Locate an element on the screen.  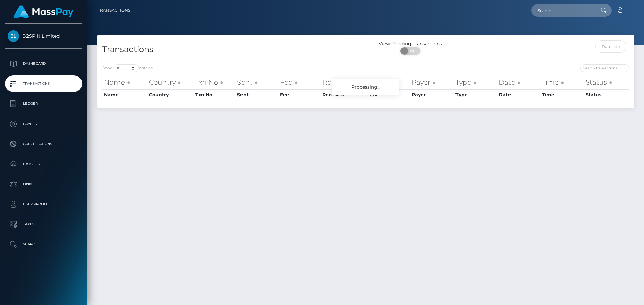
th: F/X is located at coordinates (389, 83).